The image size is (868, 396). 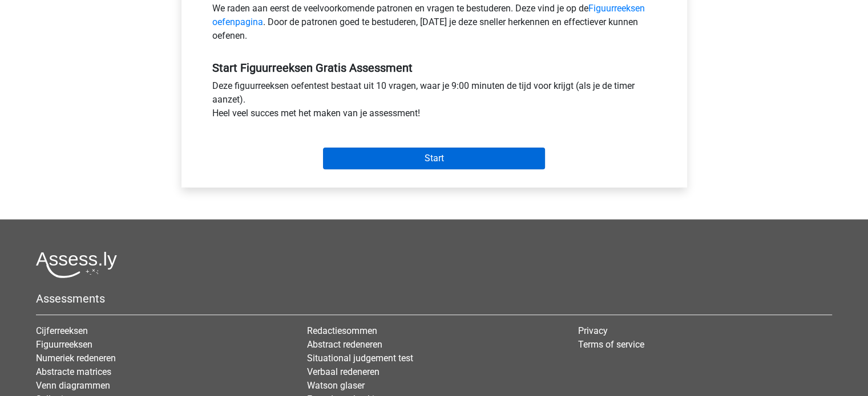 I want to click on div: We raden aan eerst de veelvoorkomende patronen en vragen te bestuderen. Deze vind je op de . Door..., so click(x=434, y=24).